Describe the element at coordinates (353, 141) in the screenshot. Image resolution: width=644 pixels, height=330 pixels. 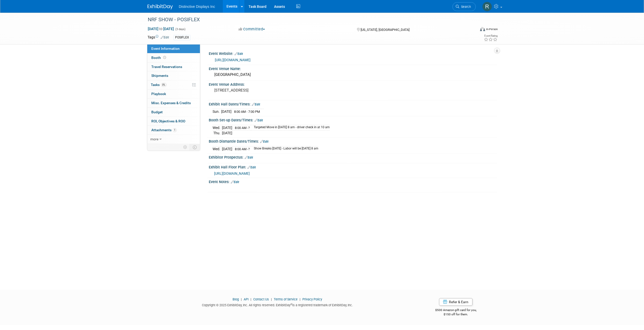
I see `div: Booth Dismantle Dates/Times:` at that location.